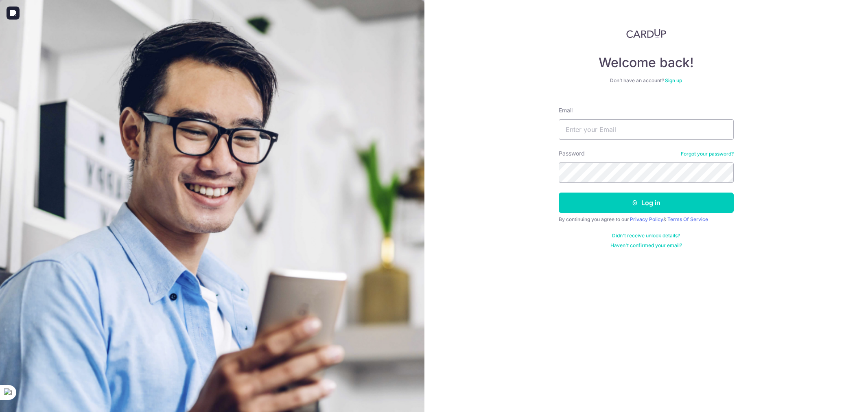  What do you see at coordinates (647, 219) in the screenshot?
I see `a: Privacy Policy` at bounding box center [647, 219].